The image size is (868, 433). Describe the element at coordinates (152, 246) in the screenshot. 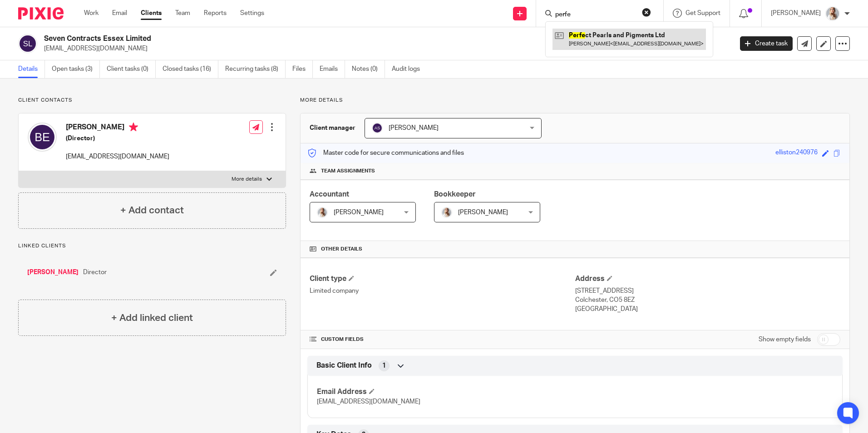

I see `p: Linked clients` at that location.